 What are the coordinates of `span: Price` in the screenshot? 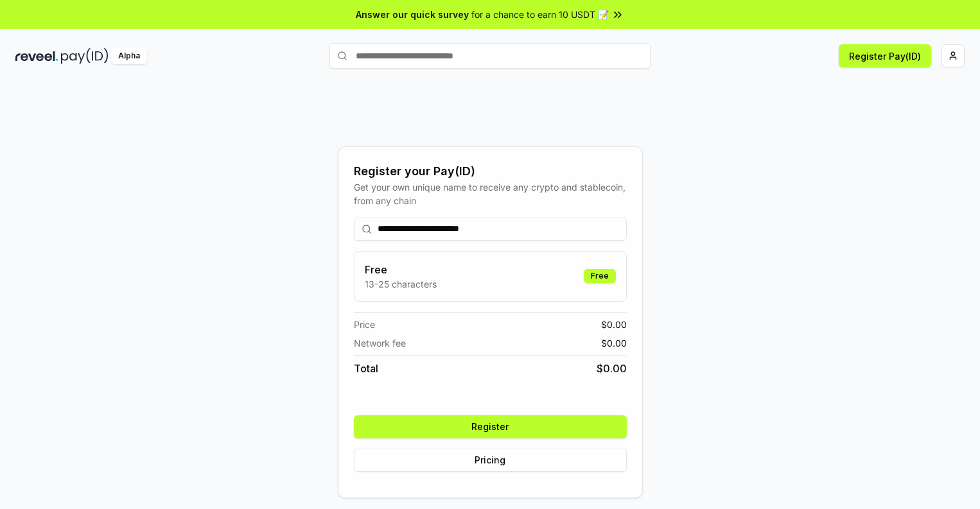 It's located at (364, 325).